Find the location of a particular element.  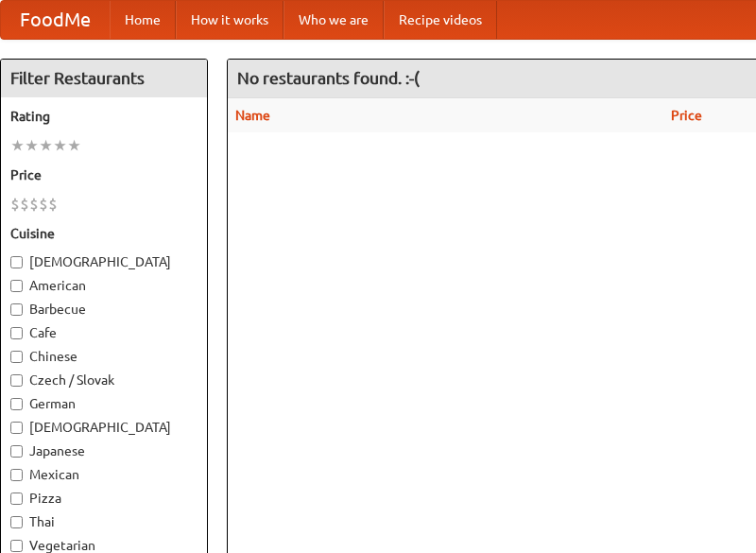

label: Japanese is located at coordinates (104, 451).